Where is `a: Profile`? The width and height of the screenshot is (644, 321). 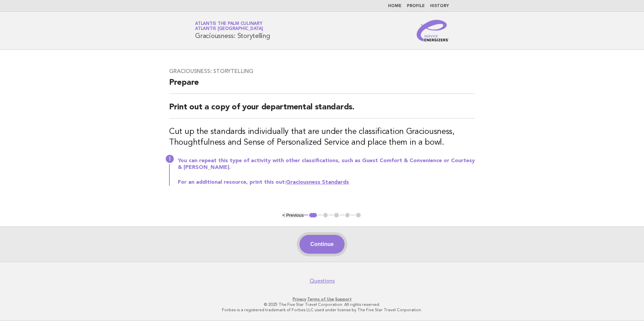
a: Profile is located at coordinates (416, 6).